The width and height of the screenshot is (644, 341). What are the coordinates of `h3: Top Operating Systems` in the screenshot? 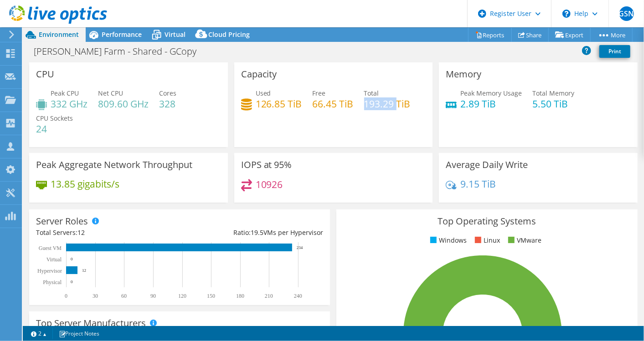 It's located at (486, 221).